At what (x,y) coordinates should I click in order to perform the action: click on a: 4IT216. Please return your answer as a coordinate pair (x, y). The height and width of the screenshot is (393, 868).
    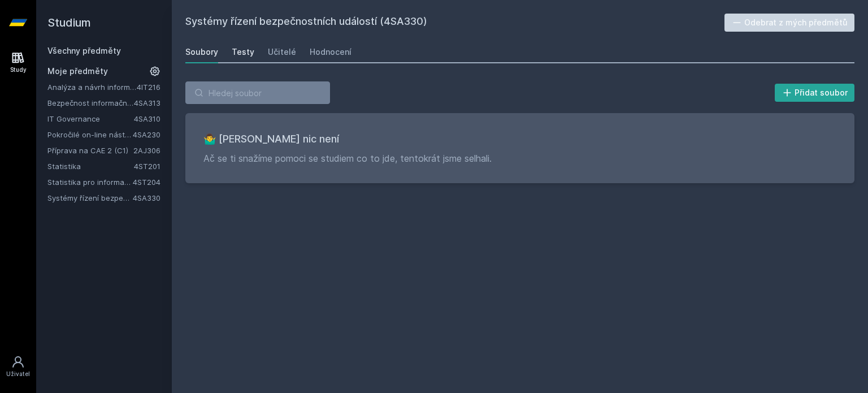
    Looking at the image, I should click on (149, 87).